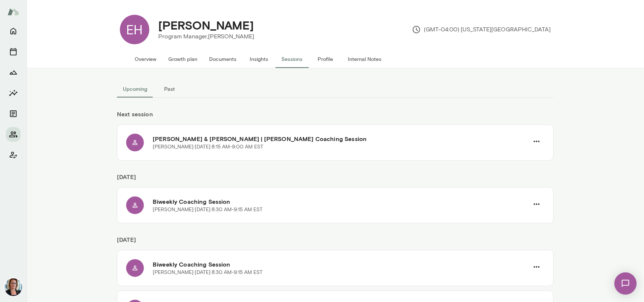  I want to click on h6: Next session, so click(335, 117).